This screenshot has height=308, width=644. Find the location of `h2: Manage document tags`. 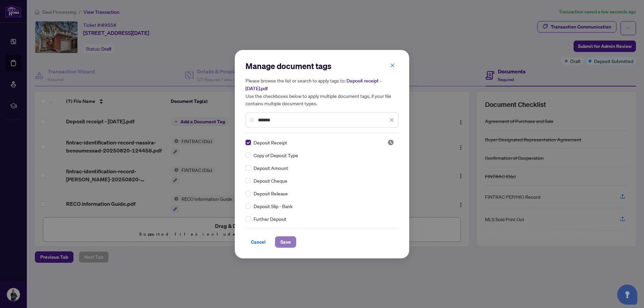

h2: Manage document tags is located at coordinates (322, 66).